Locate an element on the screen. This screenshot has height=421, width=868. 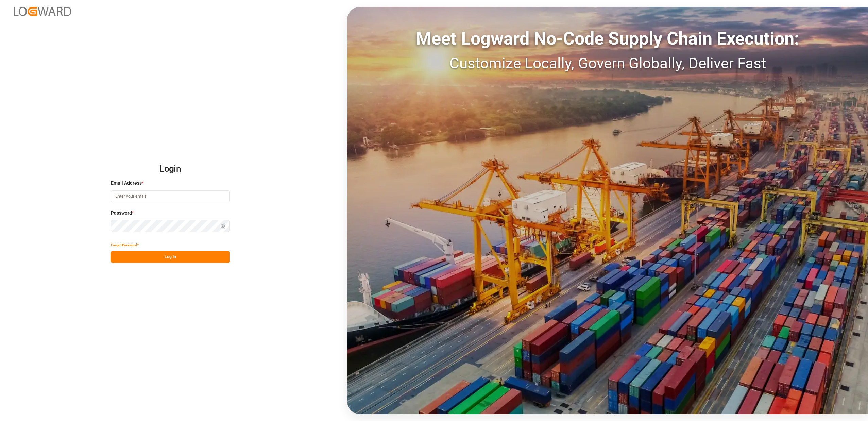
img: Logward_new_orange.png is located at coordinates (42, 11).